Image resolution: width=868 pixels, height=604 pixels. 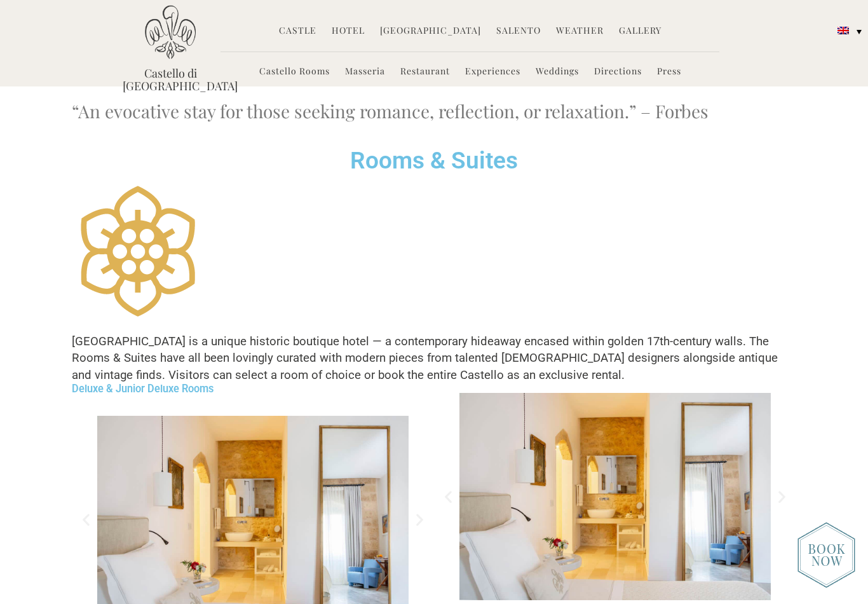 I want to click on img: English, so click(x=843, y=31).